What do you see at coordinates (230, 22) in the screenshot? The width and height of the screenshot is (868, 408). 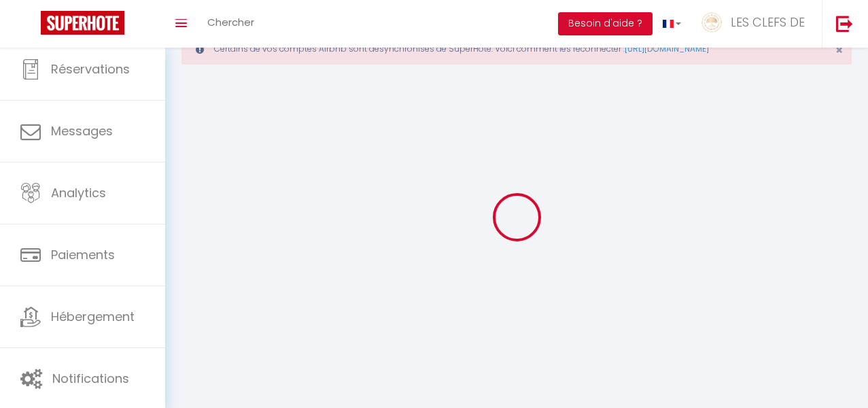 I see `span: Chercher` at bounding box center [230, 22].